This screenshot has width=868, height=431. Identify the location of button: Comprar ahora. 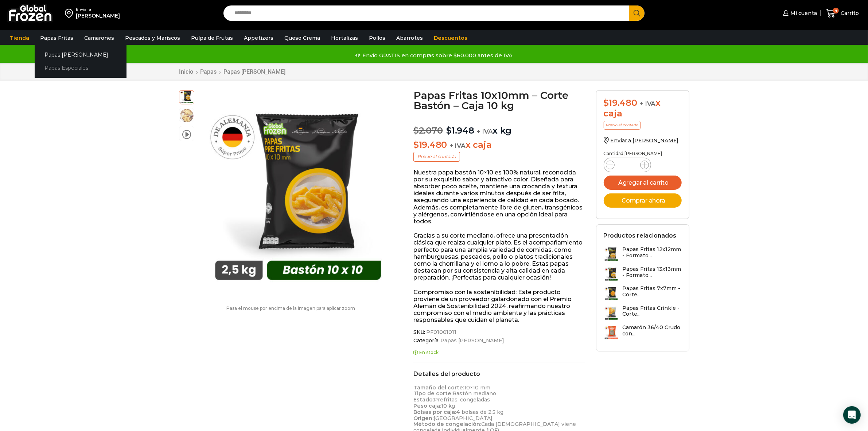
(643, 200).